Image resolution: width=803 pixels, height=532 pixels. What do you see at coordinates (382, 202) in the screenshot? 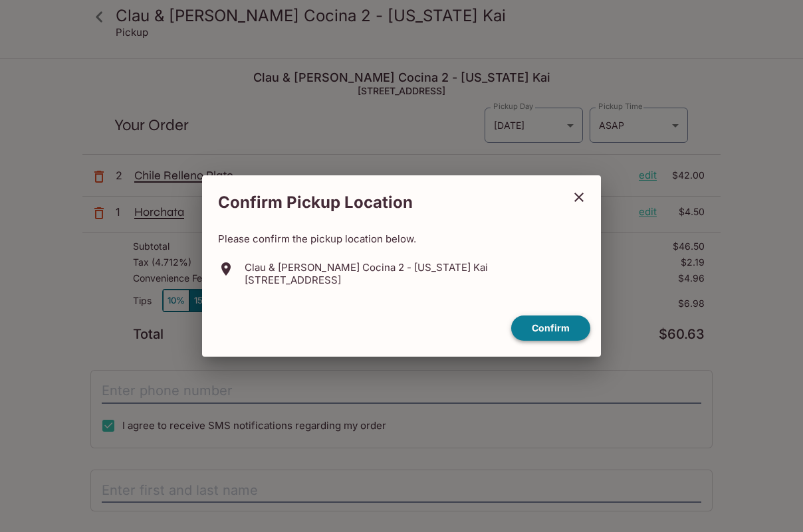
I see `h2: Confirm Pickup Location` at bounding box center [382, 202].